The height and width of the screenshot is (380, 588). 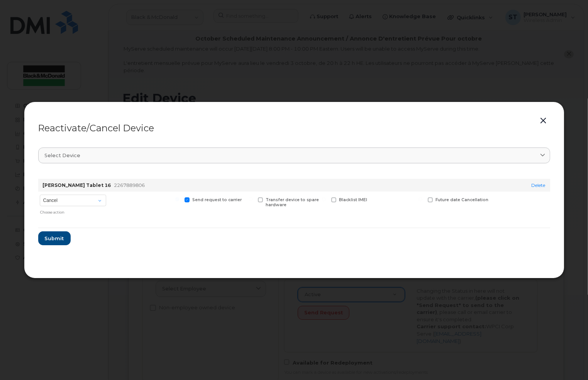 What do you see at coordinates (539, 185) in the screenshot?
I see `a: Delete` at bounding box center [539, 185].